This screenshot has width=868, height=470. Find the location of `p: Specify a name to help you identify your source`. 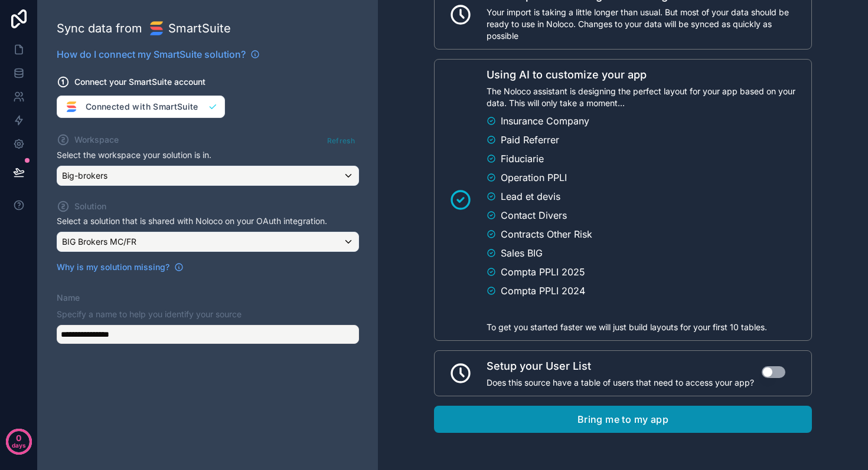

p: Specify a name to help you identify your source is located at coordinates (207, 315).